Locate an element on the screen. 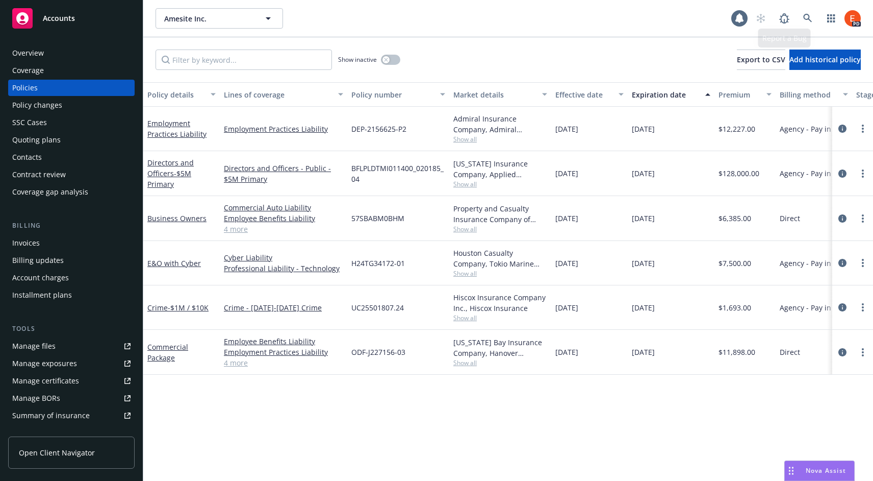 Image resolution: width=873 pixels, height=481 pixels. span: Amesite Inc. is located at coordinates (208, 18).